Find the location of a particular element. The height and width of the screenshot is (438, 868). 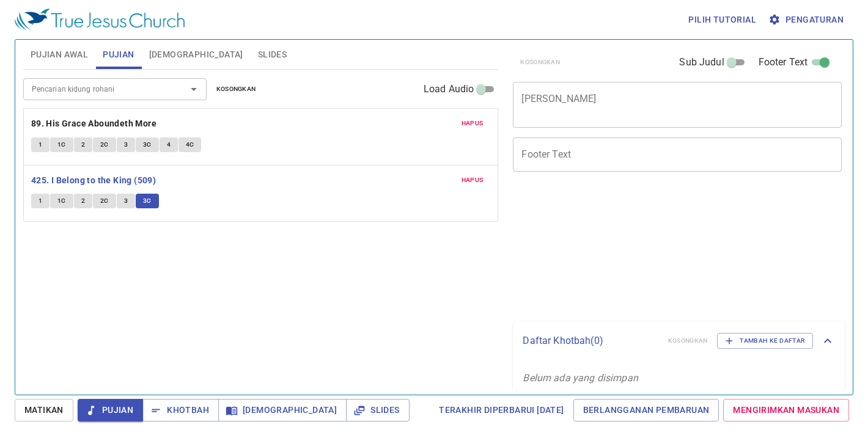

button: 89. His Grace Aboundeth More is located at coordinates (95, 123).